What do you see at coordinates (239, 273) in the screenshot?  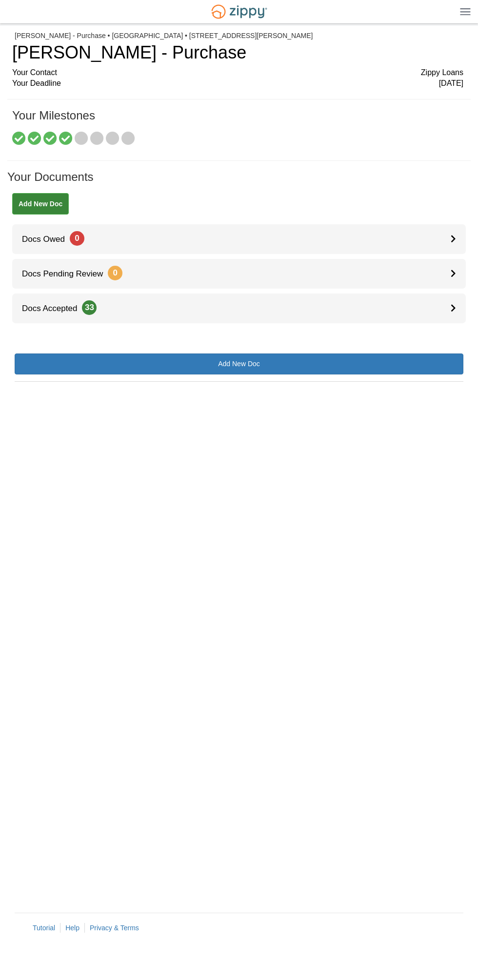 I see `a: Docs Pending Review0` at bounding box center [239, 273].